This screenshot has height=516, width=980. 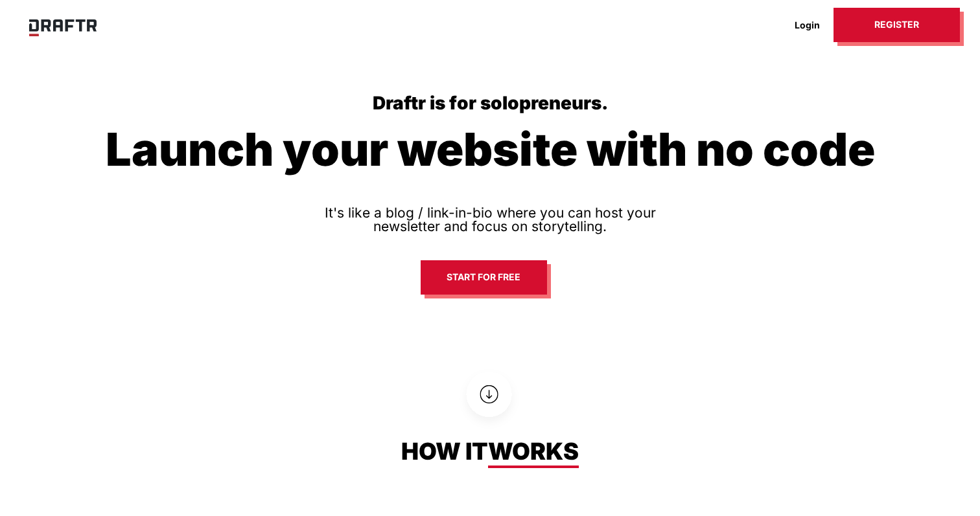 I want to click on a: works, so click(x=534, y=453).